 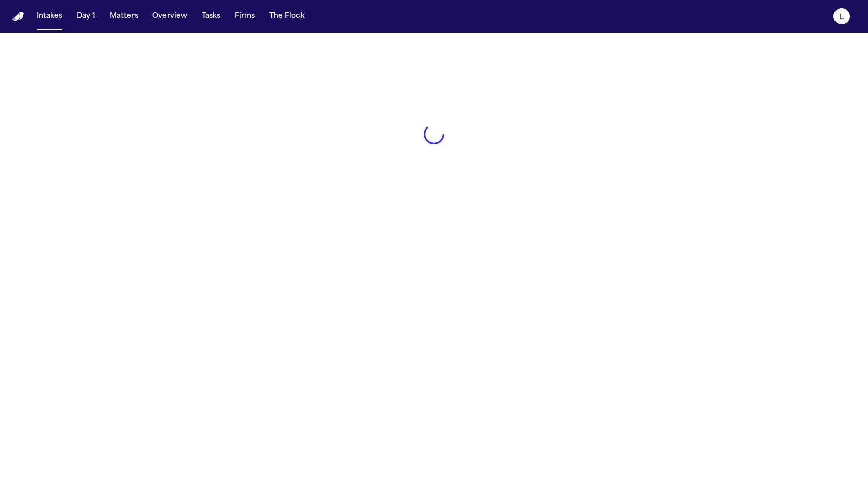 What do you see at coordinates (124, 17) in the screenshot?
I see `a: Matters` at bounding box center [124, 17].